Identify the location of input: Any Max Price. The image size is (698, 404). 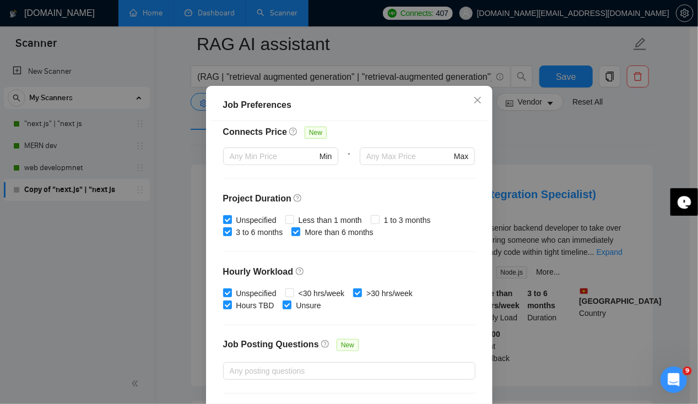
(409, 156).